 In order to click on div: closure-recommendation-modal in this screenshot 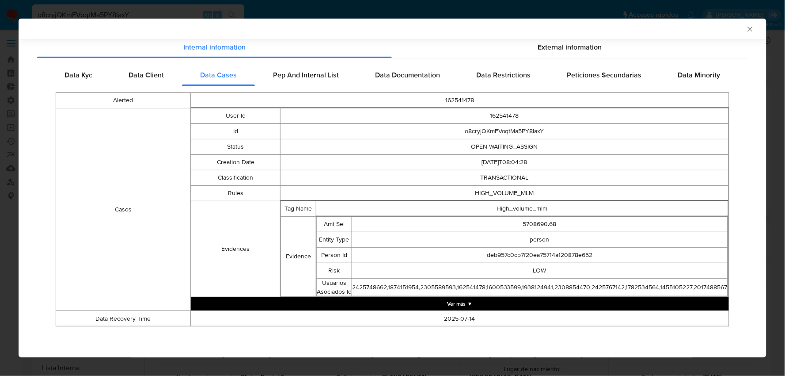, I will do `click(392, 188)`.